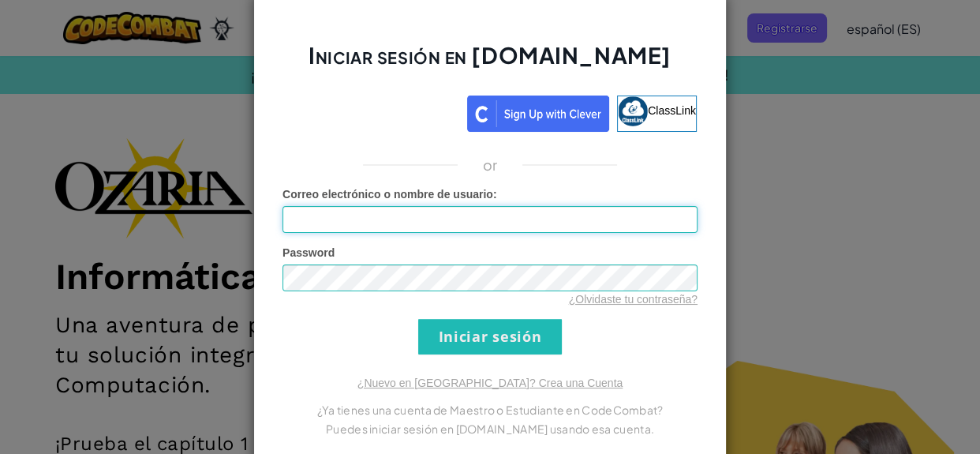 This screenshot has height=454, width=980. Describe the element at coordinates (538, 114) in the screenshot. I see `img: clever_sso_button@2x.png` at that location.